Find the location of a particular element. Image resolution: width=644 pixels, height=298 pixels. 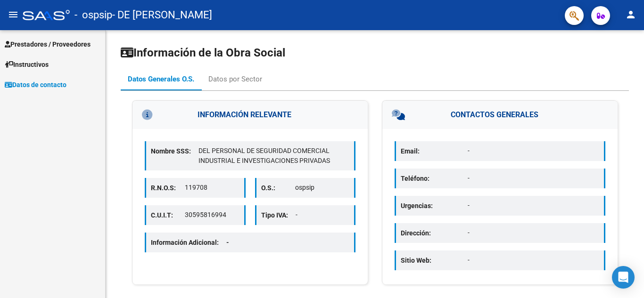

p: O.S.: is located at coordinates (278, 188).